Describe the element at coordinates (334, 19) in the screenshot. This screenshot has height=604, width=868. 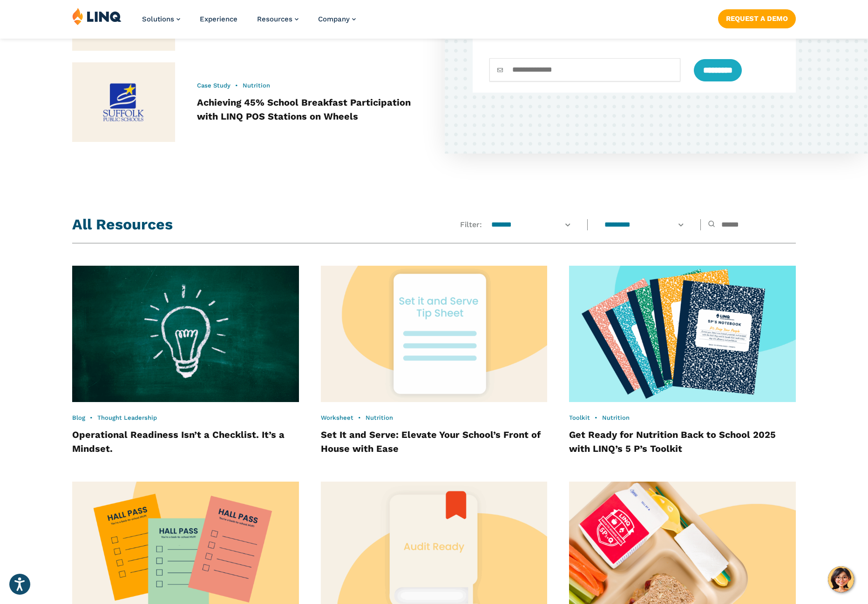
I see `span: Company` at that location.